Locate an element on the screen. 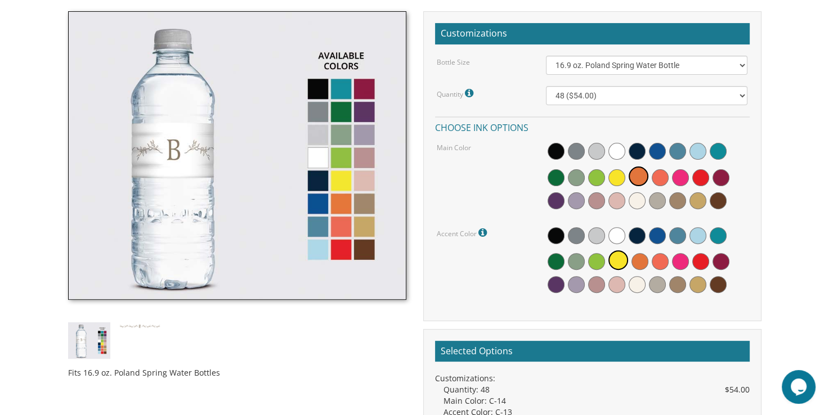 The width and height of the screenshot is (829, 415). div: Quantity: 48 is located at coordinates (596, 390).